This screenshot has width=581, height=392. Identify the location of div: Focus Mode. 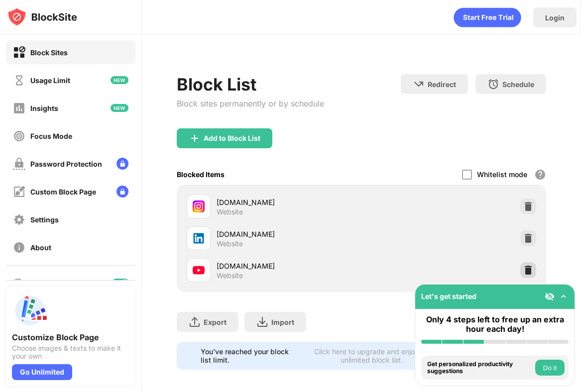
(51, 136).